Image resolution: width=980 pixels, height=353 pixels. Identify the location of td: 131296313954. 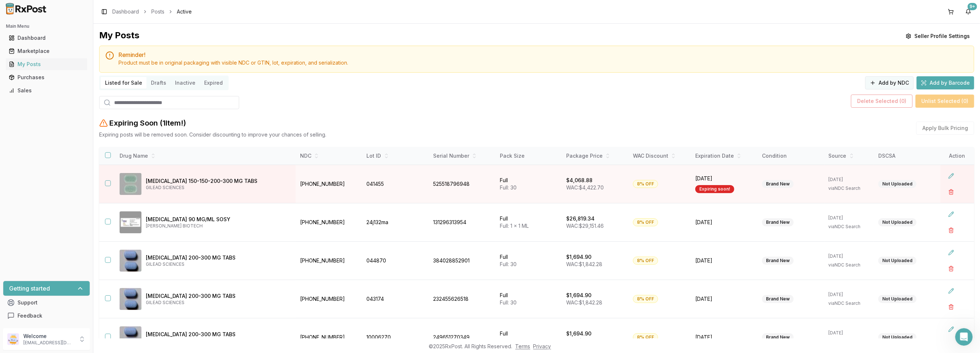
(462, 222).